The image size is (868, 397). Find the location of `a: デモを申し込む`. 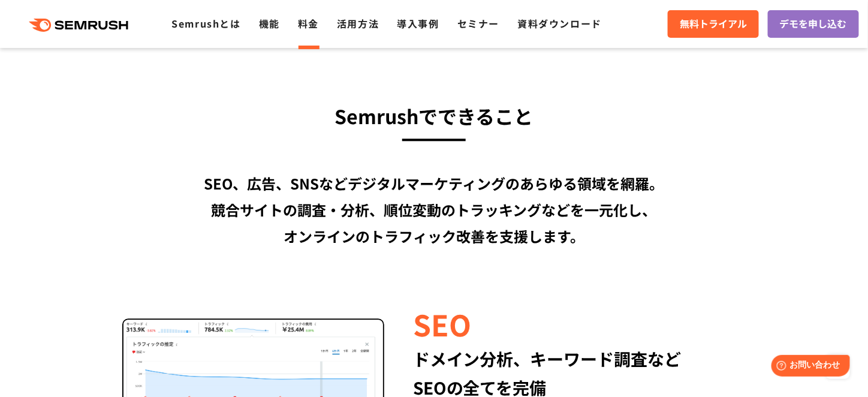

a: デモを申し込む is located at coordinates (813, 24).